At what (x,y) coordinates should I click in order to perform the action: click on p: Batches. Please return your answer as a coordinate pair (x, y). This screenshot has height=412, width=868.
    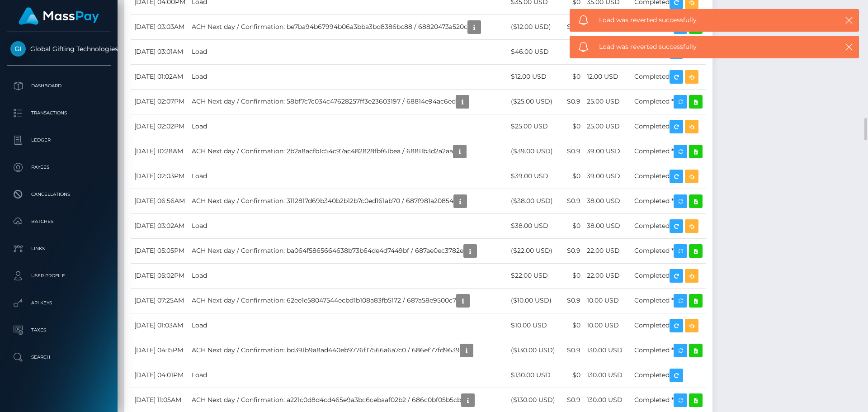
    Looking at the image, I should click on (59, 222).